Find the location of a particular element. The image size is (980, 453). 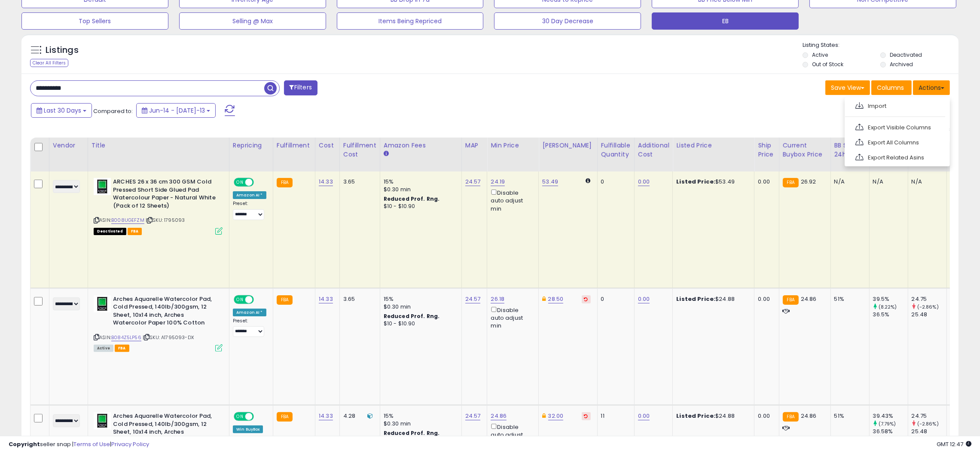

div: Vendor is located at coordinates (68, 146).